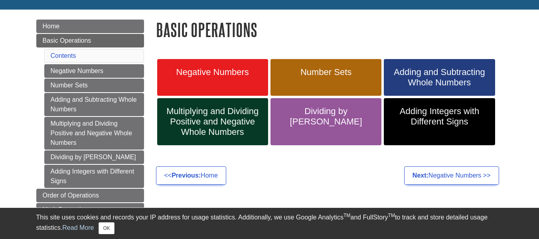  I want to click on a: Order of Operations, so click(90, 195).